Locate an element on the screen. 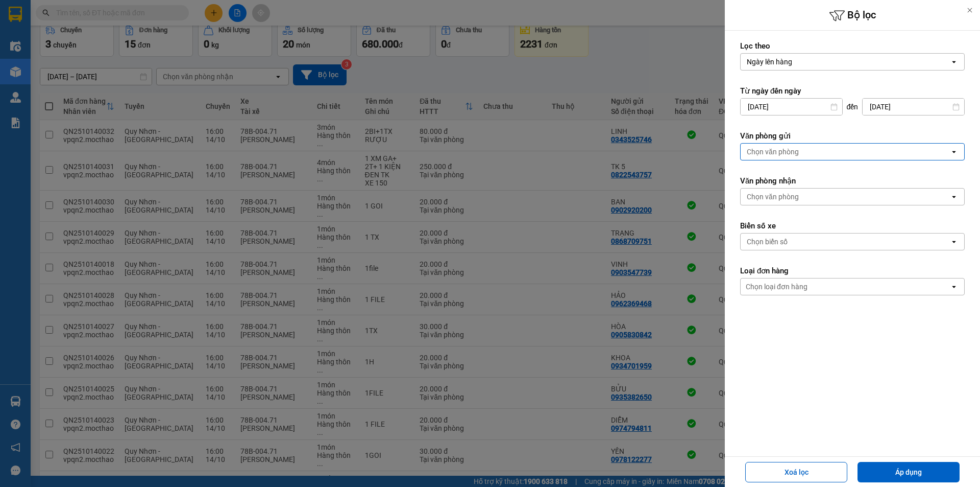 This screenshot has width=980, height=487. div: Chọn loại đơn hàng is located at coordinates (776, 287).